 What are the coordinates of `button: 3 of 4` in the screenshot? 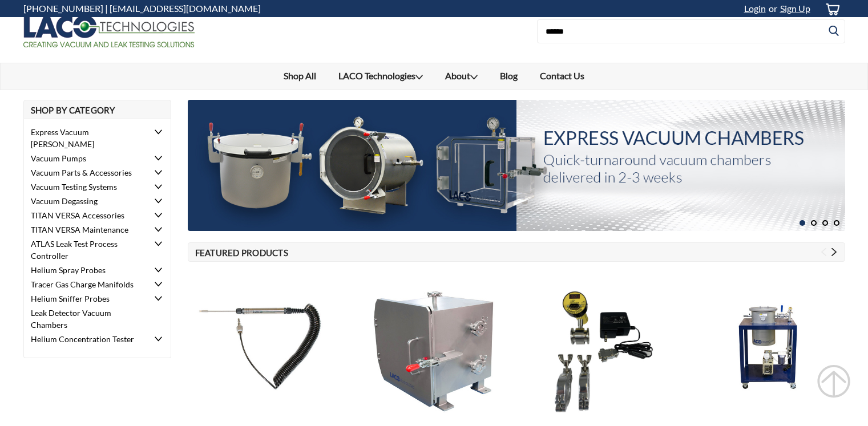 It's located at (825, 223).